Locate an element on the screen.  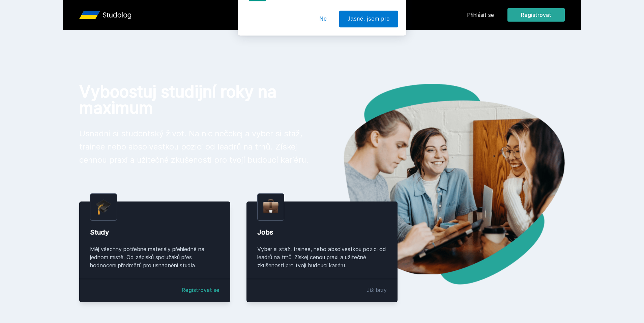
div: Study is located at coordinates (155, 232).